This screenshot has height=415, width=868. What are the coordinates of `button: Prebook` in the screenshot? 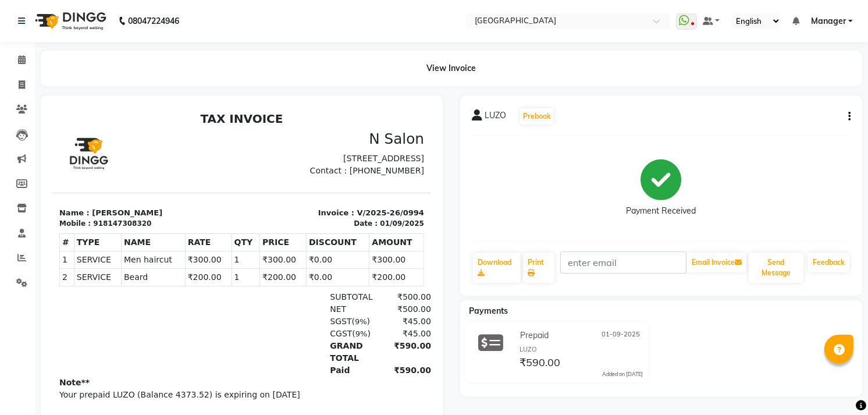 It's located at (537, 116).